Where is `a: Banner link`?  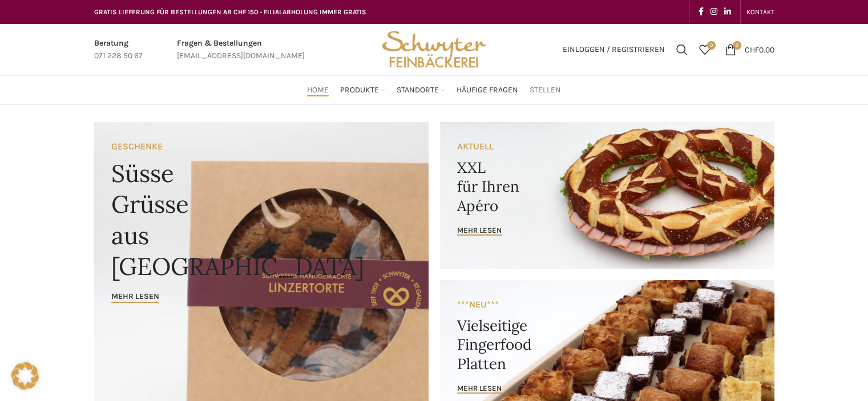
a: Banner link is located at coordinates (607, 195).